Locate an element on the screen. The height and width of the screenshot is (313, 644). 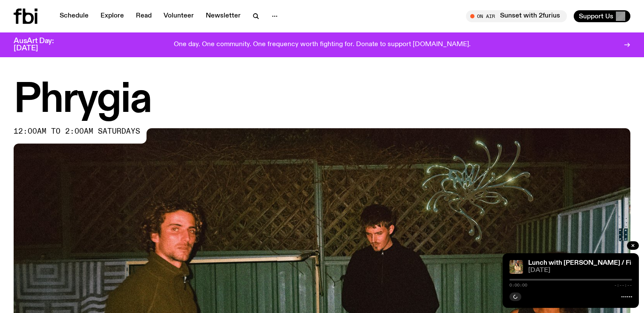
span: Support Us is located at coordinates (596, 16).